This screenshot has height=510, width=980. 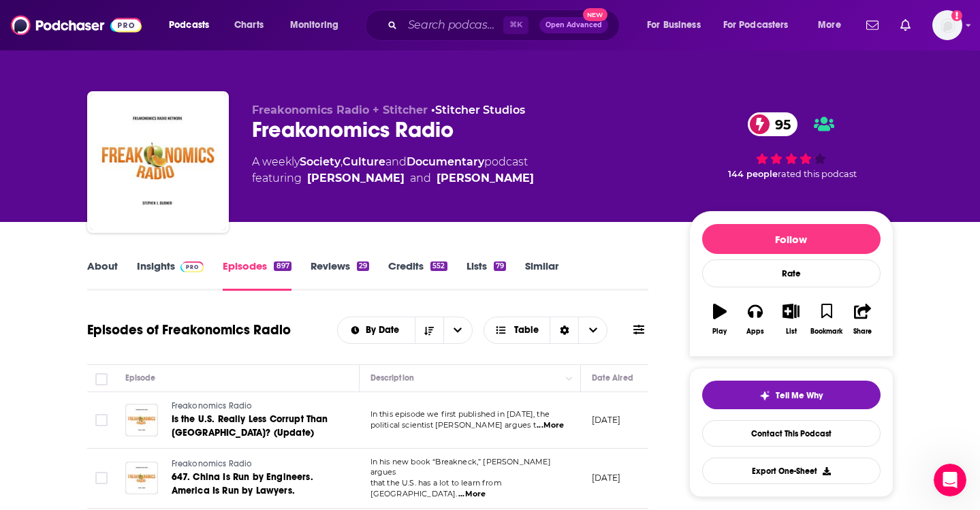 I want to click on div: Rate, so click(x=792, y=273).